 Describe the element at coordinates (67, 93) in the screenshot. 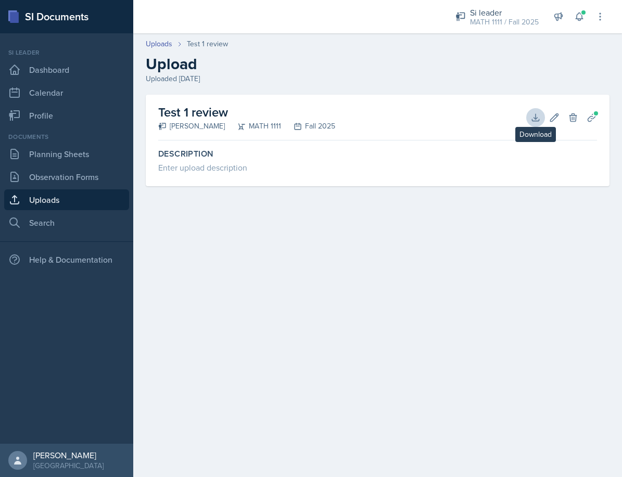

I see `a: Calendar` at that location.